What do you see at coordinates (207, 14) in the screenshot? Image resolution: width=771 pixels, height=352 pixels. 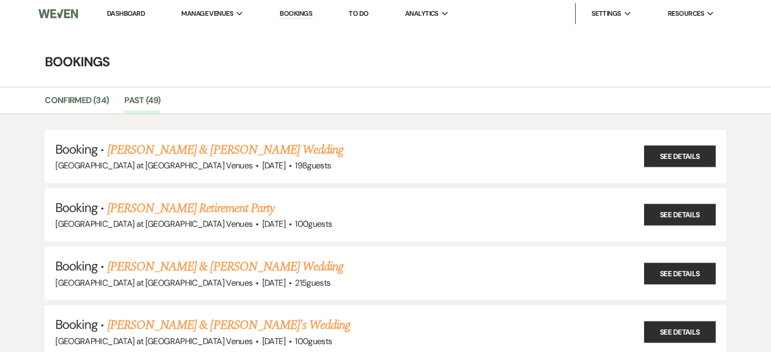 I see `span: Manage Venues` at bounding box center [207, 14].